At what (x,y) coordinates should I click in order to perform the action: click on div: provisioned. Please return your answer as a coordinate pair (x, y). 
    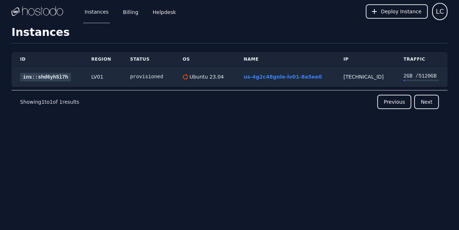
    Looking at the image, I should click on (148, 77).